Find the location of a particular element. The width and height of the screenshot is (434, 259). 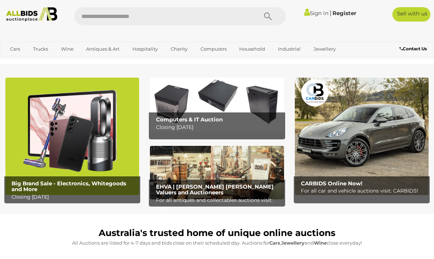

a: Sports is located at coordinates (44, 61).